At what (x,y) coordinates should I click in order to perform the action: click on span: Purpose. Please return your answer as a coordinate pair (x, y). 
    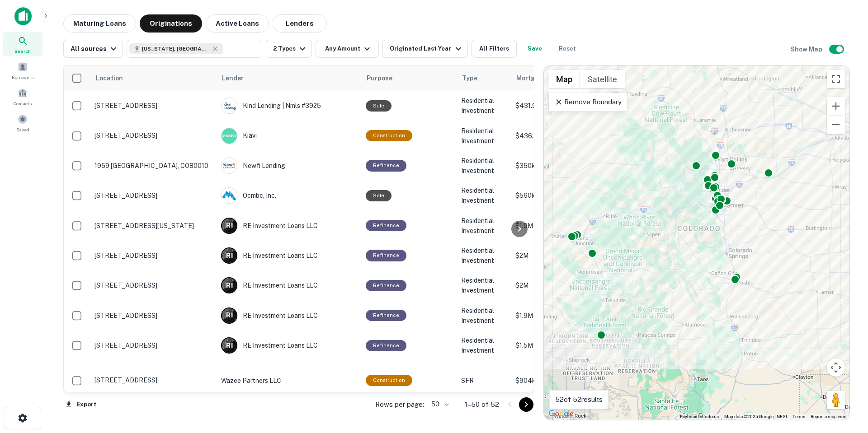
    Looking at the image, I should click on (385, 78).